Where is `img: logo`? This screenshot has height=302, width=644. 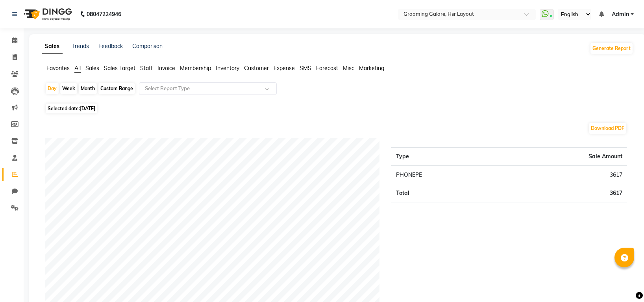
img: logo is located at coordinates (47, 14).